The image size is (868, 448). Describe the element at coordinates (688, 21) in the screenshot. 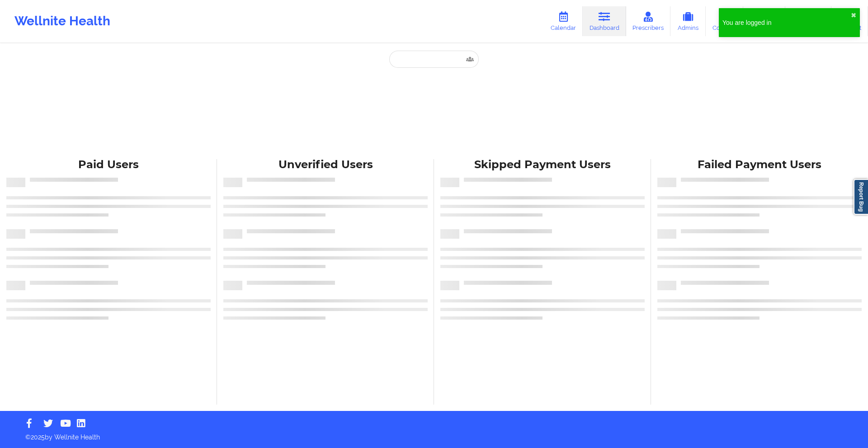

I see `a: Admins` at that location.